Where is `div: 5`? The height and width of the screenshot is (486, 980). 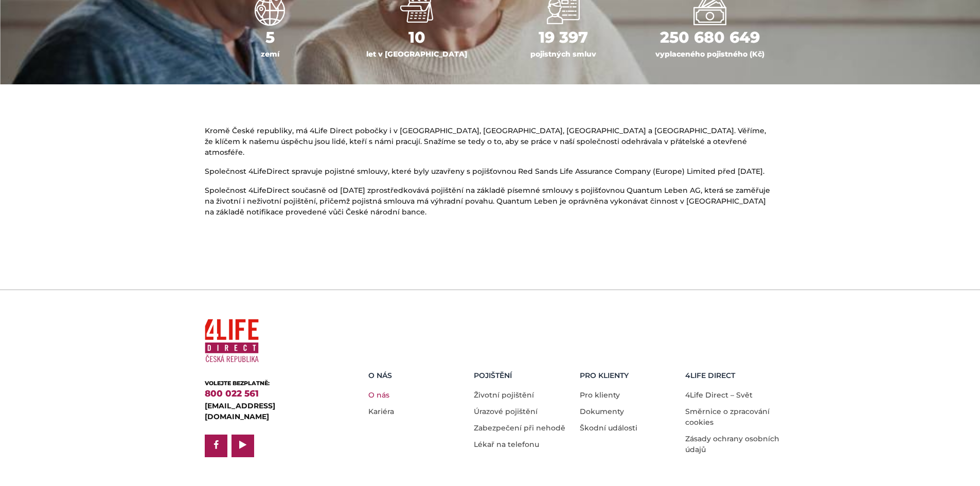 div: 5 is located at coordinates (270, 37).